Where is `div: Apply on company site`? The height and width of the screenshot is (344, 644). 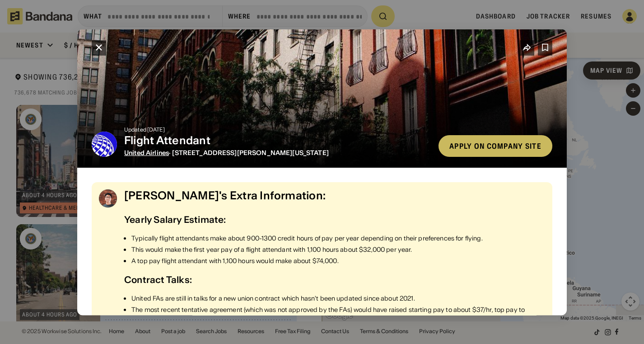
div: Apply on company site is located at coordinates (496, 145).